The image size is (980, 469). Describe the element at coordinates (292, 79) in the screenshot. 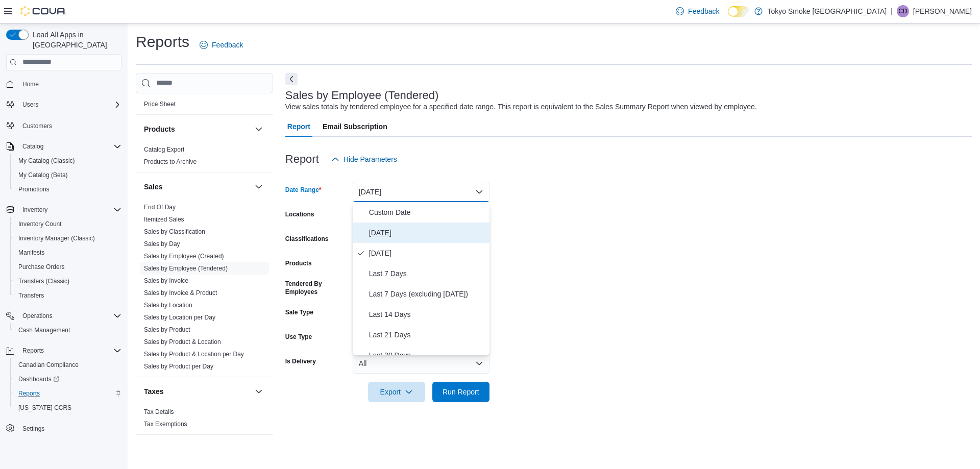

I see `button: Next` at that location.